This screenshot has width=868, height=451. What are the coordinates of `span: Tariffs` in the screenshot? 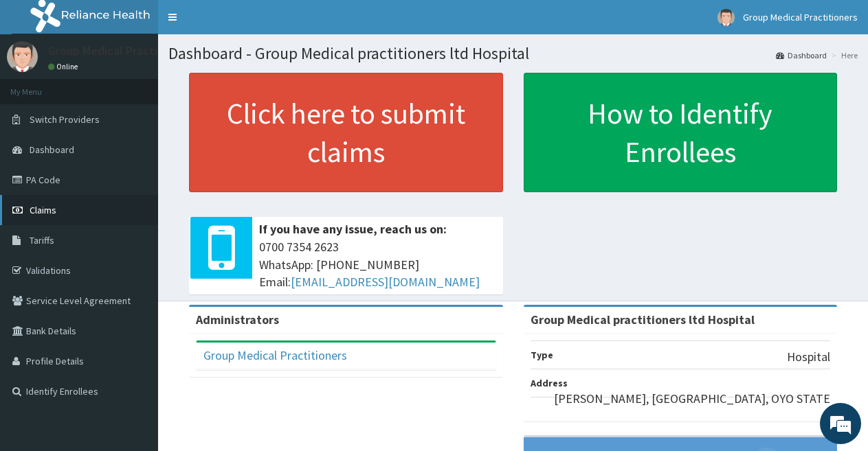 It's located at (42, 240).